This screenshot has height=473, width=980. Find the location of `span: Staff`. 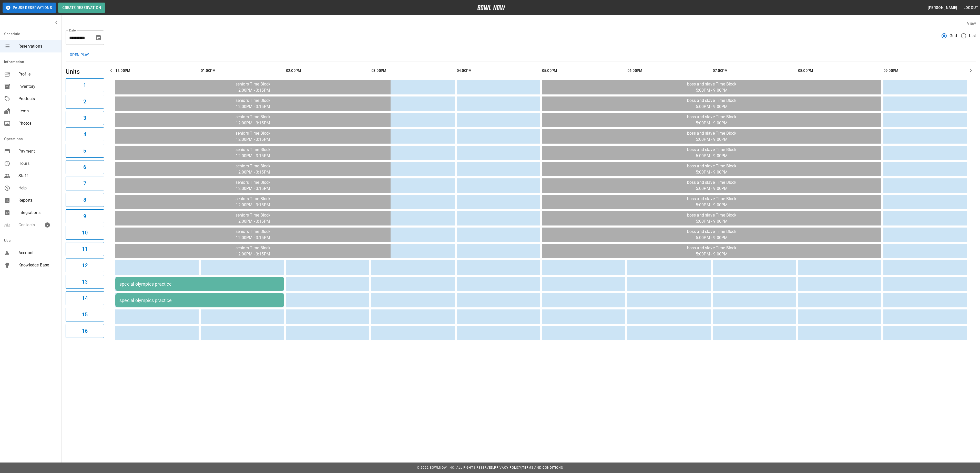

span: Staff is located at coordinates (38, 176).